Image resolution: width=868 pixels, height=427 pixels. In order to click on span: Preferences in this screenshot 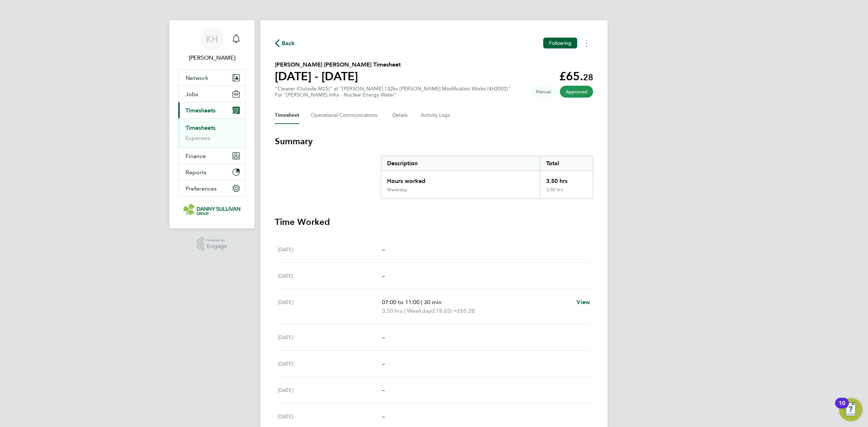, I will do `click(201, 189)`.